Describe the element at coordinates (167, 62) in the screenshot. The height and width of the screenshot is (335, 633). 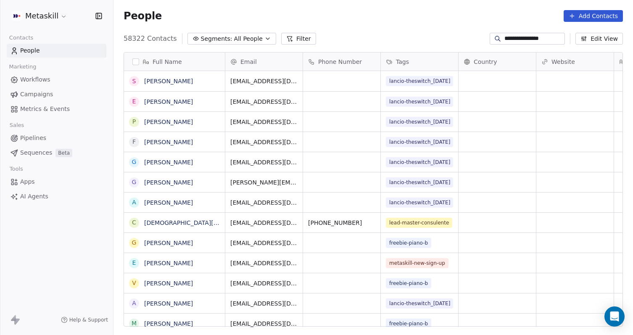
I see `span: Full Name` at that location.